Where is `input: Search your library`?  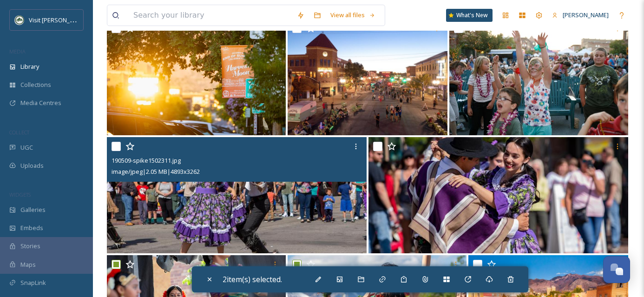
input: Search your library is located at coordinates (211, 15).